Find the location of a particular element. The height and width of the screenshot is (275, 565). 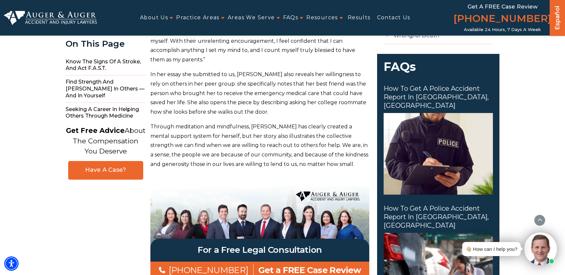

a: Areas We Serve is located at coordinates (251, 18).